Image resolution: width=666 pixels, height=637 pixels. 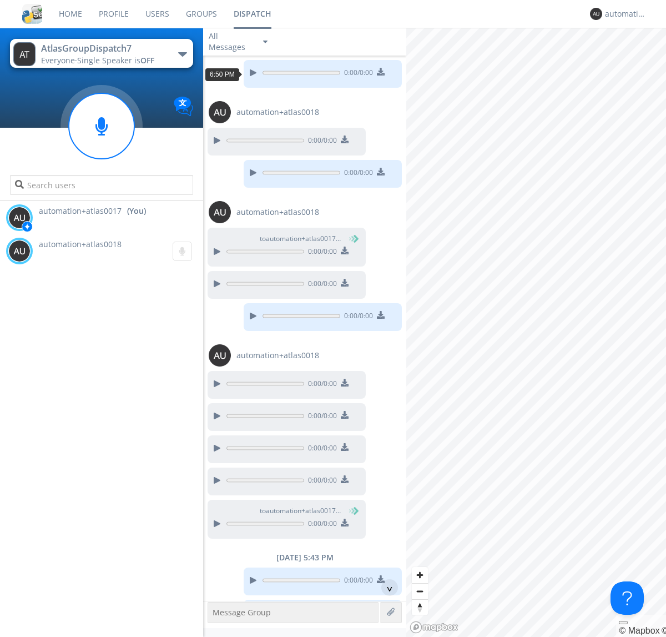 I want to click on span: OFF, so click(x=147, y=60).